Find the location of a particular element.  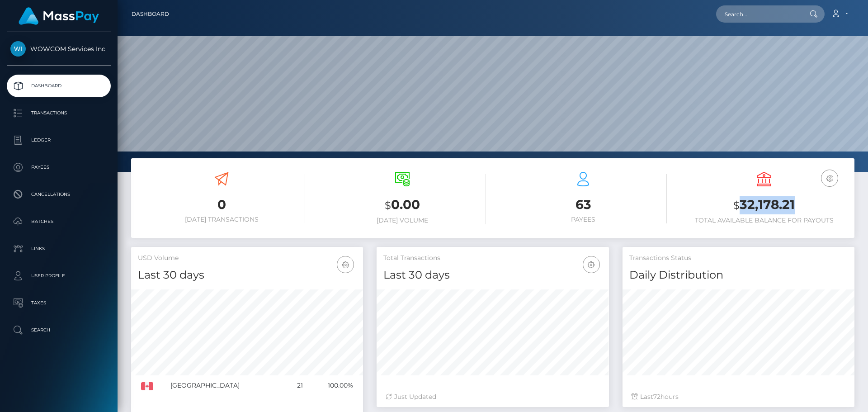

a: Search is located at coordinates (59, 331).